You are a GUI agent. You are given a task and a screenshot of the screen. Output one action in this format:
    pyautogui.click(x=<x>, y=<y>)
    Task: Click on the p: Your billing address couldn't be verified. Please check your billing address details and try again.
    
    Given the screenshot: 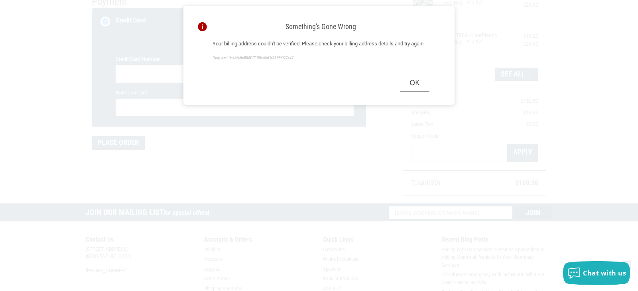 What is the action you would take?
    pyautogui.click(x=321, y=44)
    